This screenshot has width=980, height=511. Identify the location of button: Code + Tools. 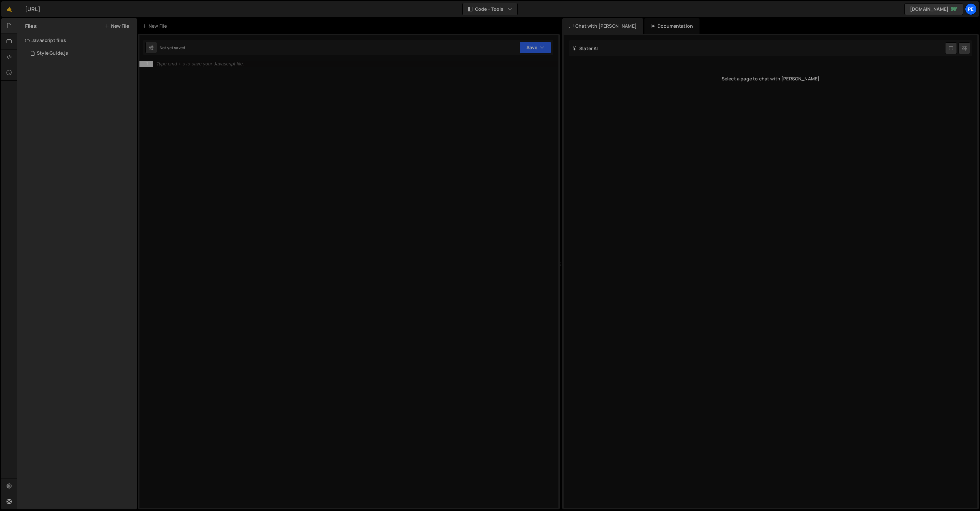
(490, 9).